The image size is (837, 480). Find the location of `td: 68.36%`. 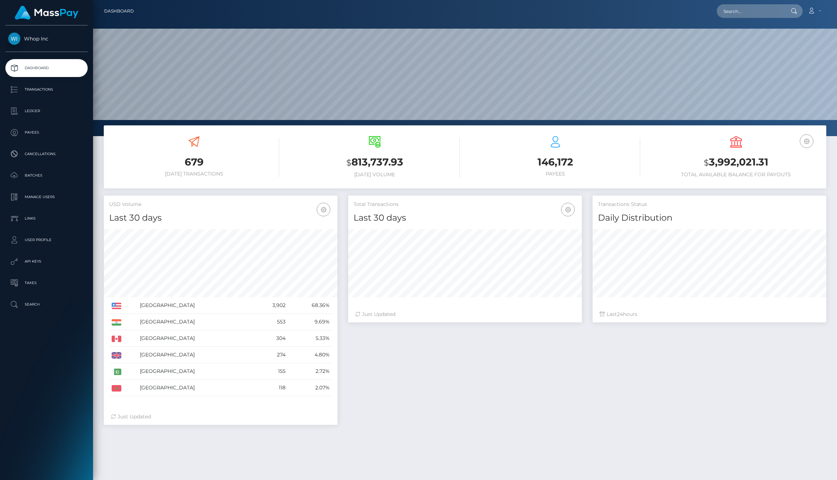

td: 68.36% is located at coordinates (310, 305).